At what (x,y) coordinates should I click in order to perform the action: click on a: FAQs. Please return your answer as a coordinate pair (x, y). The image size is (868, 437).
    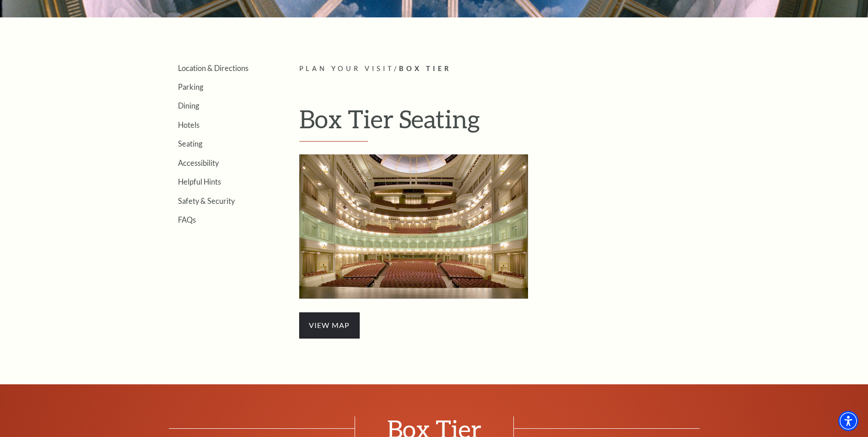
    Looking at the image, I should click on (186, 219).